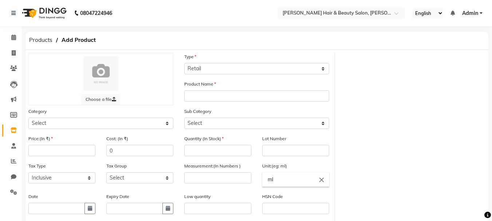 The height and width of the screenshot is (221, 492). What do you see at coordinates (212, 166) in the screenshot?
I see `label: Measurement:(In Numbers )` at bounding box center [212, 166].